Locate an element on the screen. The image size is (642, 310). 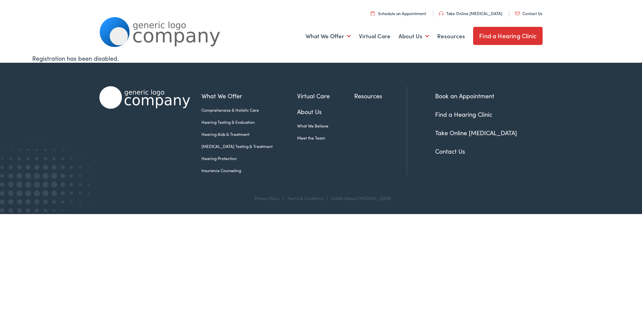
a: Hearing Aids & Treatment is located at coordinates (249, 134).